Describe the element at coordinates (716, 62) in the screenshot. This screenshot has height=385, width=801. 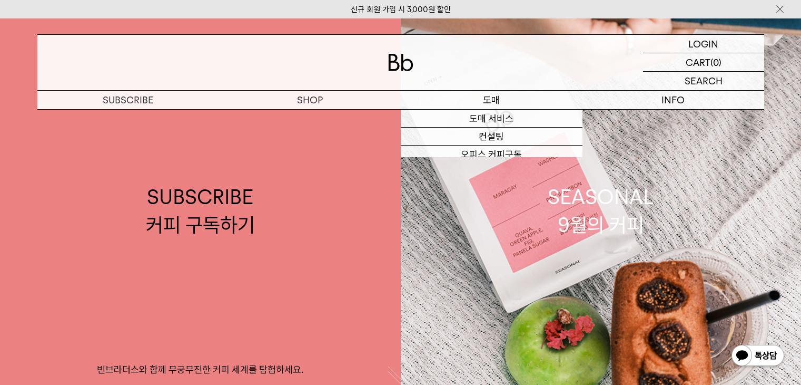
I see `p: (0)` at that location.